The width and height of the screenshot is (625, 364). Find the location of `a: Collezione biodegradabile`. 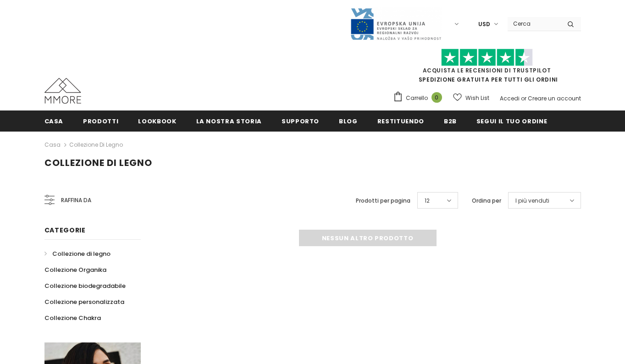

a: Collezione biodegradabile is located at coordinates (85, 285).